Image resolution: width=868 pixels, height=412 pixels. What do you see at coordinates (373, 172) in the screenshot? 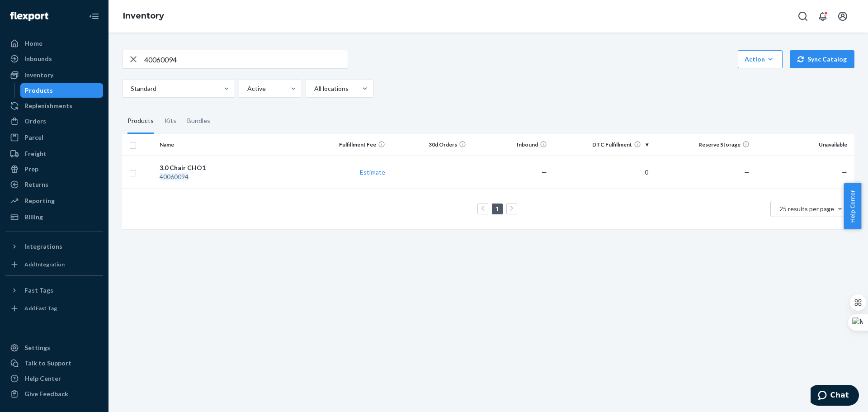
I see `a: Estimate` at bounding box center [373, 172].